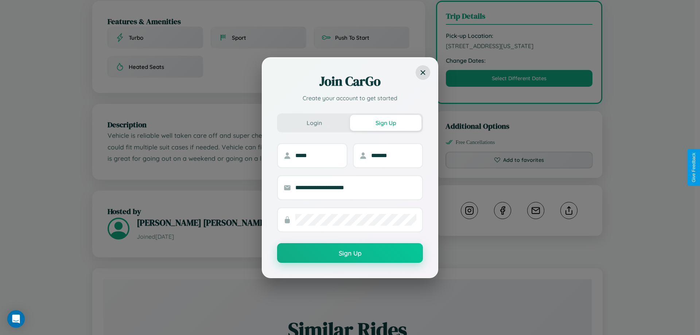 The height and width of the screenshot is (335, 700). Describe the element at coordinates (693, 167) in the screenshot. I see `div: Give Feedback` at that location.